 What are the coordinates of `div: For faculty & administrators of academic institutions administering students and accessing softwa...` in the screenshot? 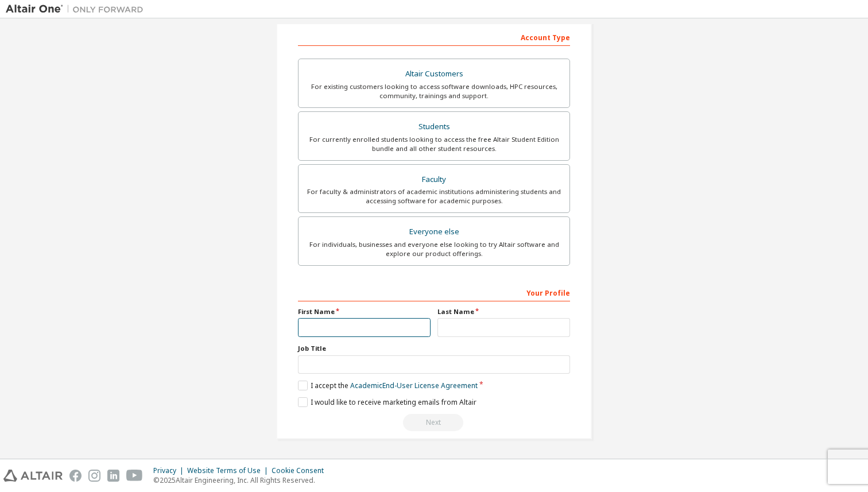 It's located at (434, 196).